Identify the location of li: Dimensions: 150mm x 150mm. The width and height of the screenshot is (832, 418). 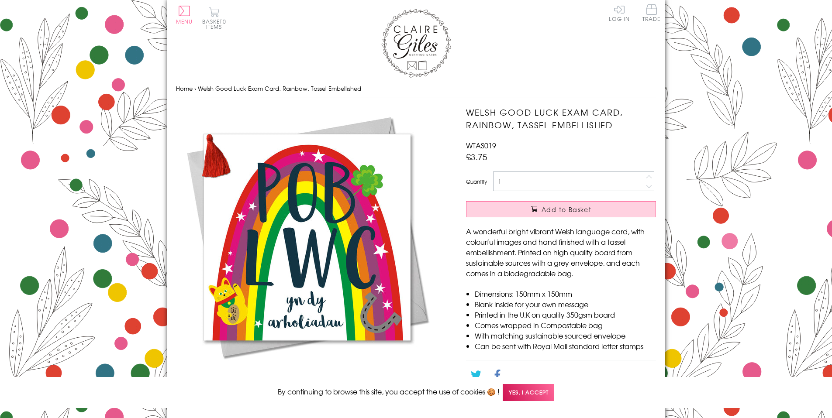
(565, 294).